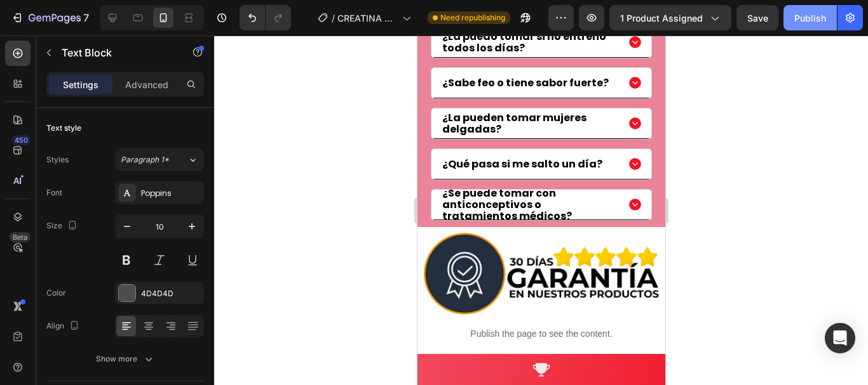 Image resolution: width=868 pixels, height=385 pixels. What do you see at coordinates (758, 18) in the screenshot?
I see `button: Save` at bounding box center [758, 18].